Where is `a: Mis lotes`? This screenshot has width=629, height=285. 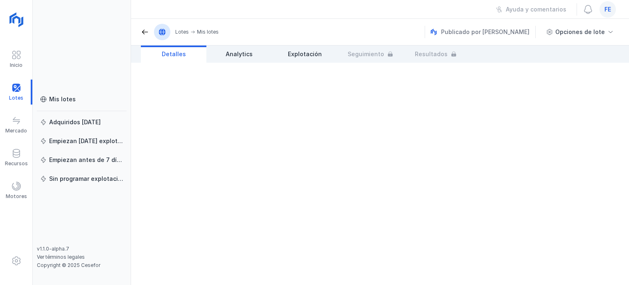 a: Mis lotes is located at coordinates (81, 99).